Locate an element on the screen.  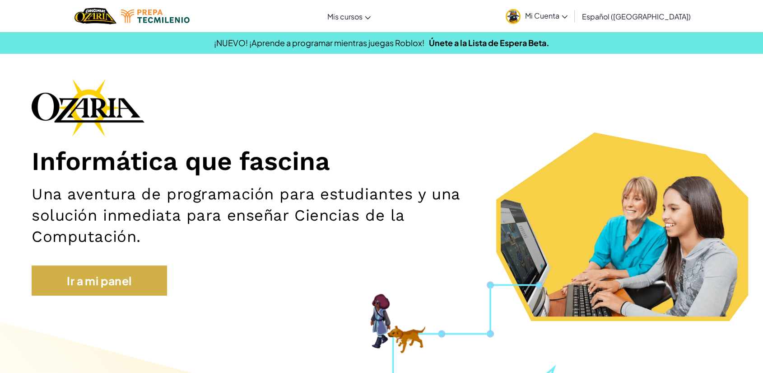
a: Mi Cuenta is located at coordinates (536, 16).